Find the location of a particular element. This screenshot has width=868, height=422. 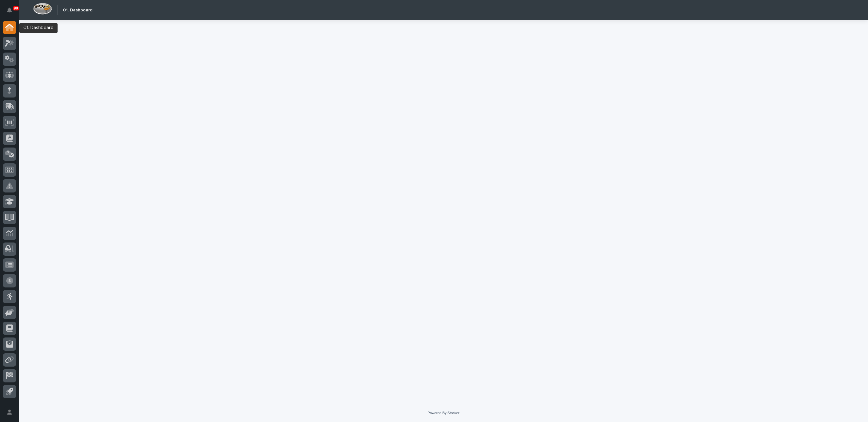

a: Powered By Stacker is located at coordinates (443, 412).